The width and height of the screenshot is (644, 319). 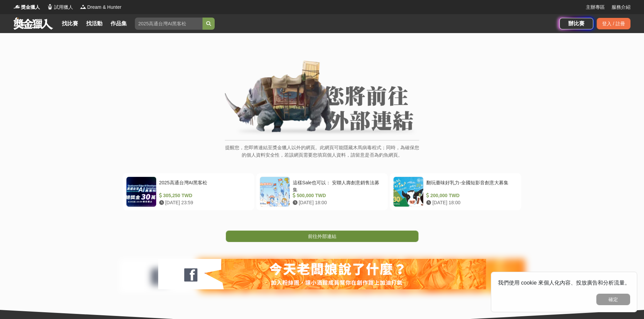 I want to click on a: 作品集, so click(x=119, y=23).